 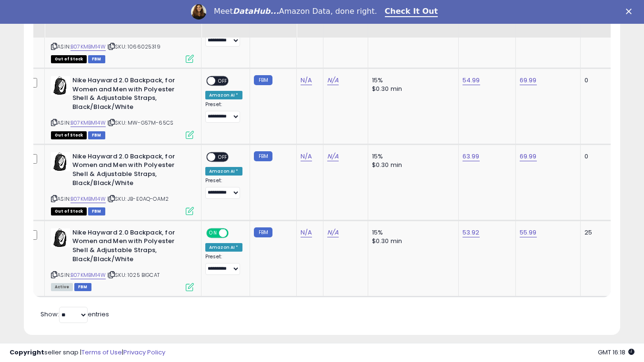 What do you see at coordinates (101, 352) in the screenshot?
I see `a: Terms of Use` at bounding box center [101, 352].